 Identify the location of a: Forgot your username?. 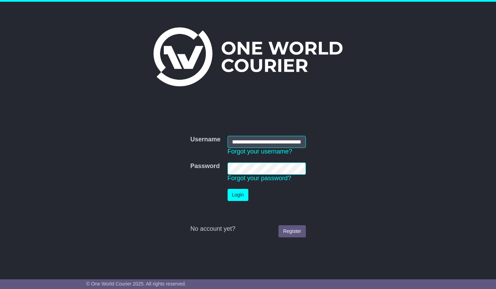
(260, 151).